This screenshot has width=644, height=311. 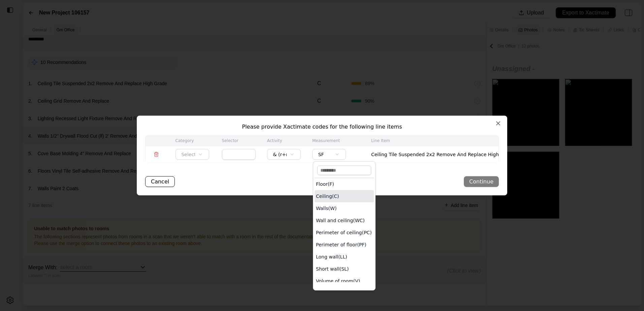 I want to click on span: Volume of room(V), so click(x=338, y=281).